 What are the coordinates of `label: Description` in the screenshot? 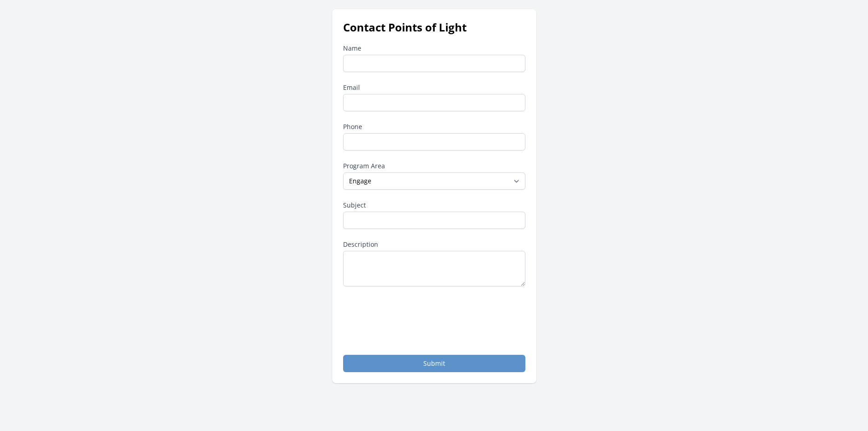 It's located at (434, 245).